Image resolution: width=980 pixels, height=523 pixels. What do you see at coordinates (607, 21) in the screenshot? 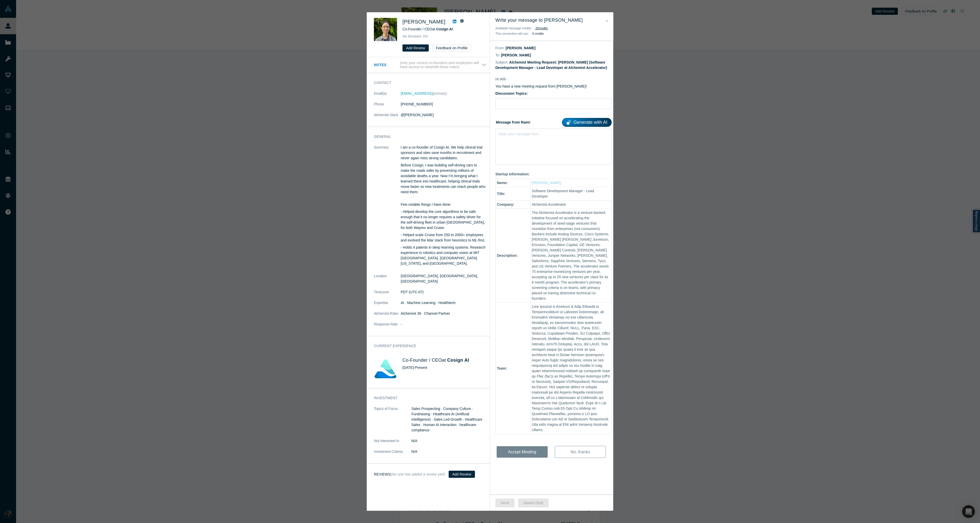
I see `button: Close` at bounding box center [607, 21].